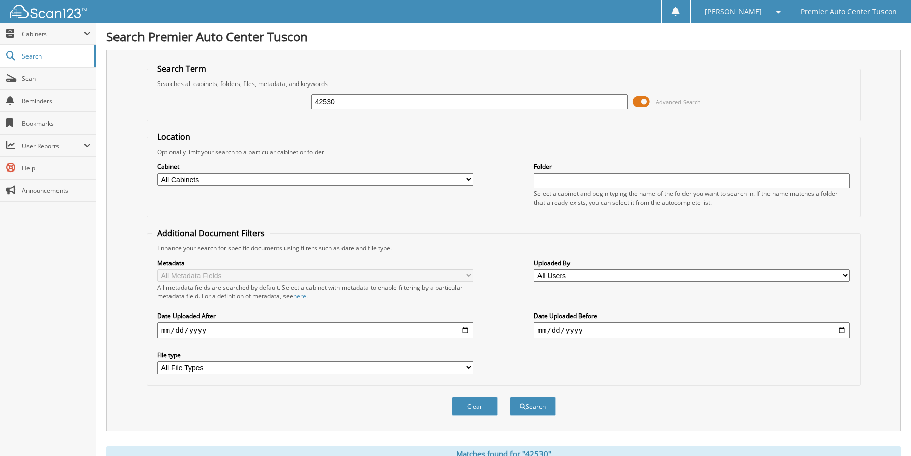 The image size is (911, 456). Describe the element at coordinates (475, 406) in the screenshot. I see `button: Clear` at that location.